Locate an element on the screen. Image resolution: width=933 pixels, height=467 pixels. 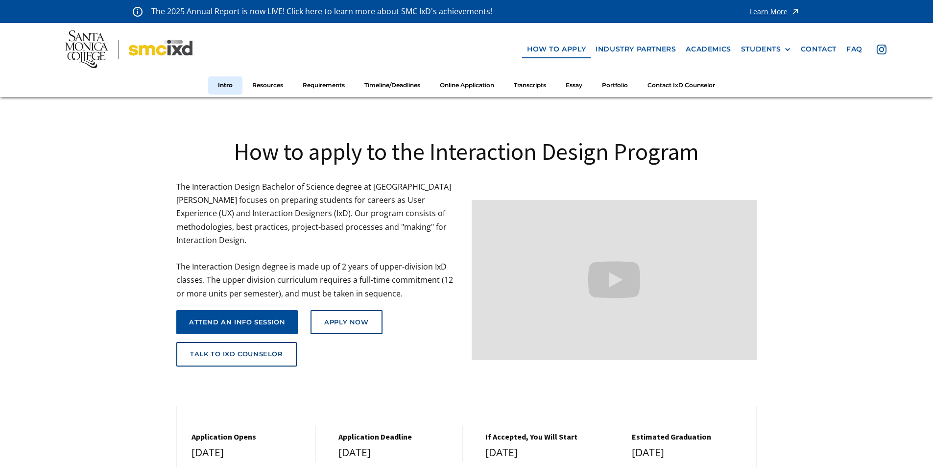
a: attend an info session is located at coordinates (237, 322).